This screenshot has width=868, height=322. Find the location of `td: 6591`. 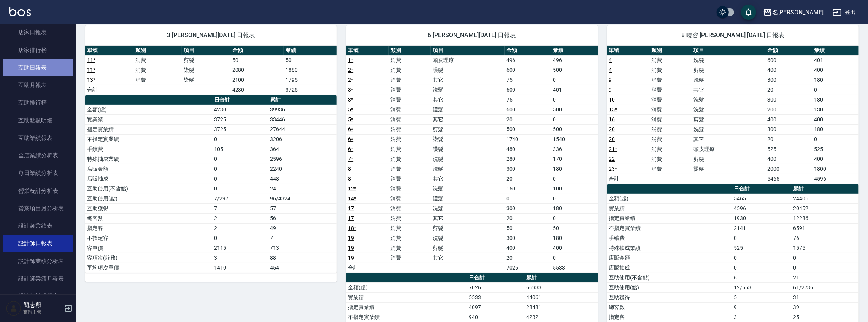

td: 6591 is located at coordinates (825, 228).